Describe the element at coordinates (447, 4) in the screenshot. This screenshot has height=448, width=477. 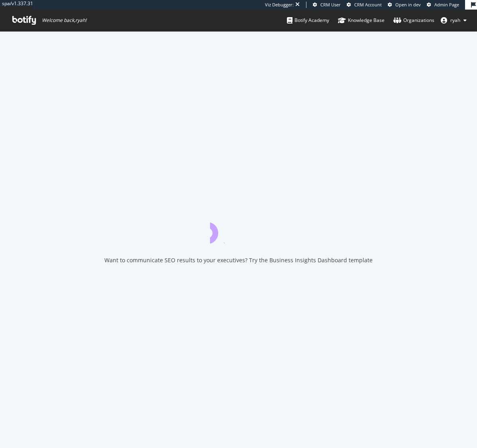
I see `span: Admin Page` at that location.